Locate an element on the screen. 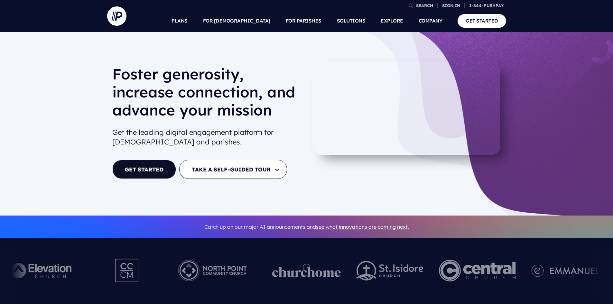  img: Pushpay_Logo__CCM is located at coordinates (127, 271).